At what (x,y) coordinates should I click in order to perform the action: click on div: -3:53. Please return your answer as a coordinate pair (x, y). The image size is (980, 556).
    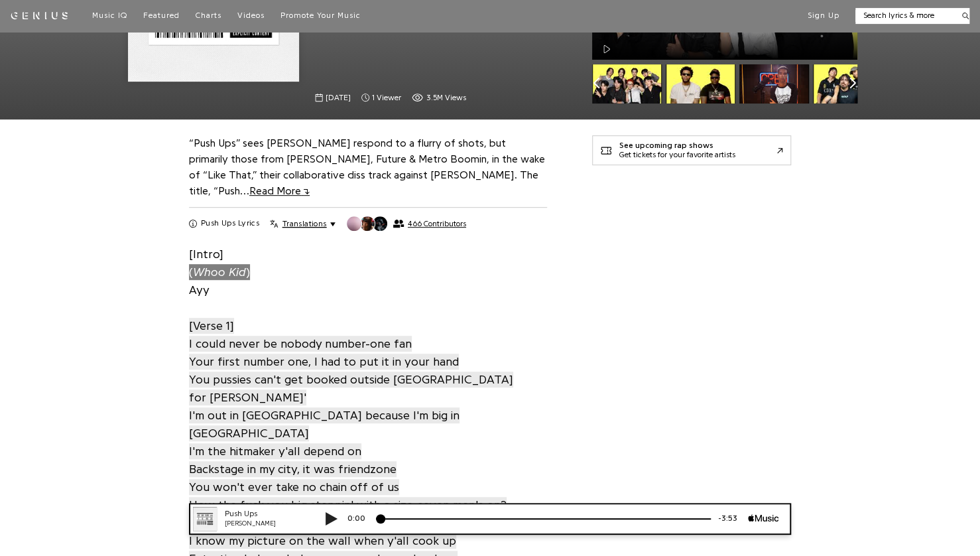
    Looking at the image, I should click on (551, 15).